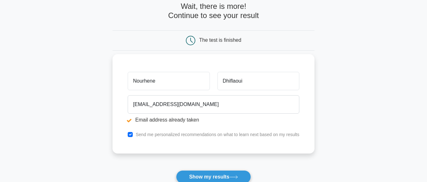  What do you see at coordinates (258, 81) in the screenshot?
I see `input: Last name` at bounding box center [258, 81].